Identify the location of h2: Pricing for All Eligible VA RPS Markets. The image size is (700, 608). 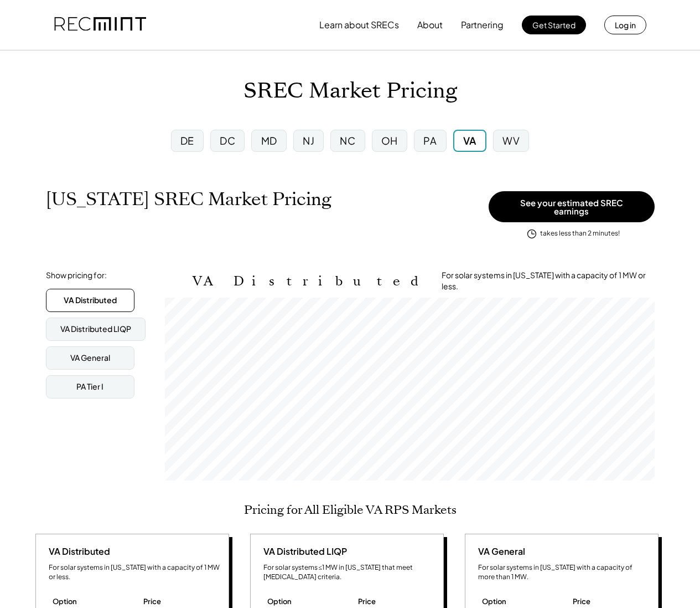
(351, 510).